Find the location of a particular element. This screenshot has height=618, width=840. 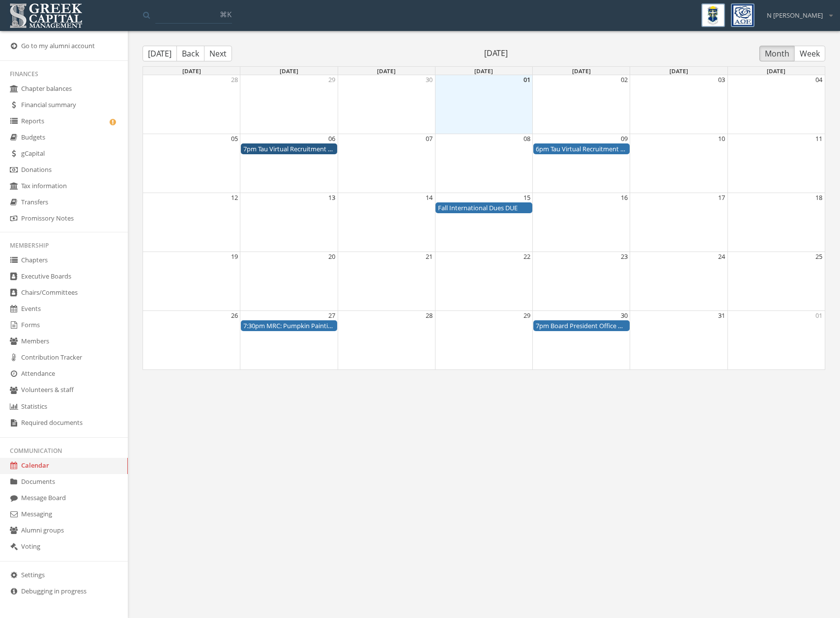

button: 02 is located at coordinates (624, 80).